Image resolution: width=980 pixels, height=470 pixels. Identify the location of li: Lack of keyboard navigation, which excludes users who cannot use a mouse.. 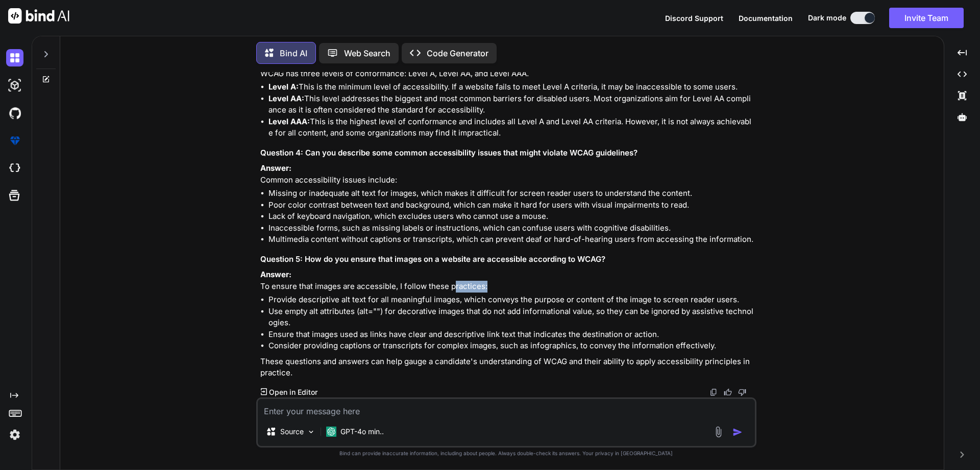
(511, 216).